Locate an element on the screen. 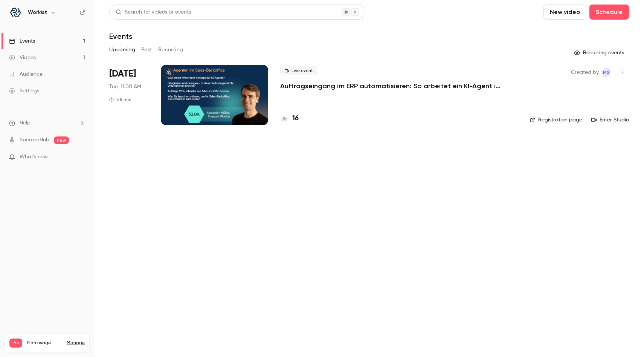  button: New video is located at coordinates (565, 12).